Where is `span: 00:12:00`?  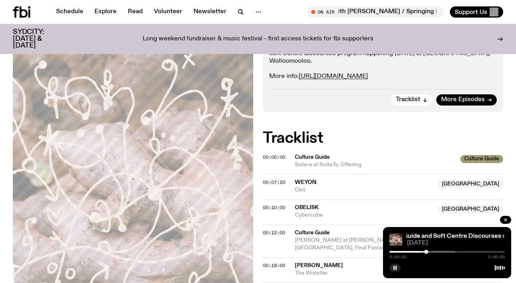 span: 00:12:00 is located at coordinates (274, 233).